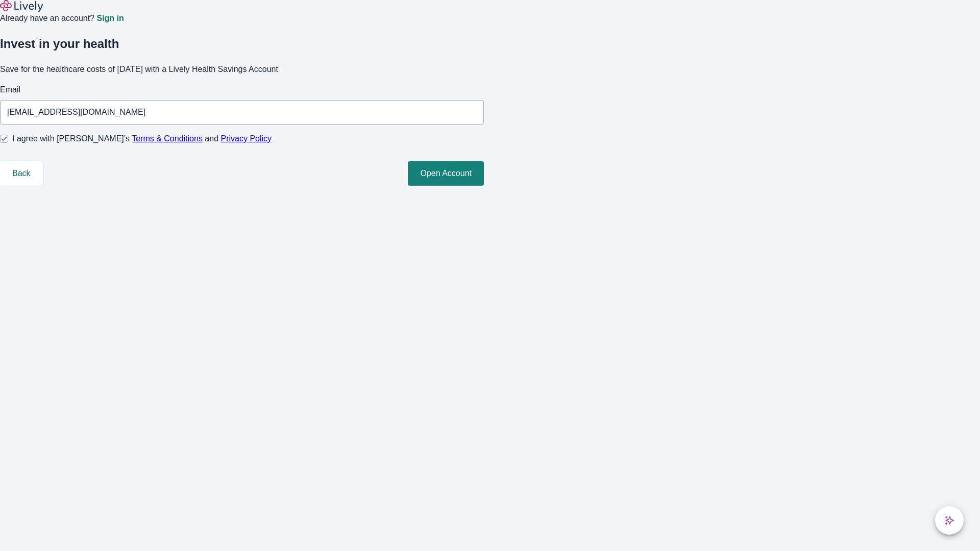 This screenshot has height=551, width=980. I want to click on div: Sign in, so click(110, 19).